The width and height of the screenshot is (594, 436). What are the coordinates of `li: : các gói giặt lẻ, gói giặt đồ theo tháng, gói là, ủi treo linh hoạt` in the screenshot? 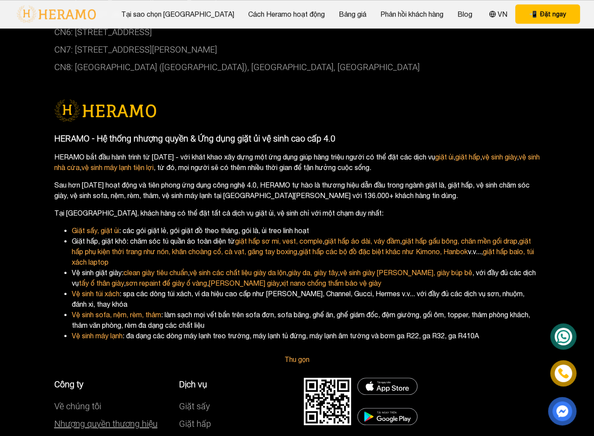 It's located at (306, 230).